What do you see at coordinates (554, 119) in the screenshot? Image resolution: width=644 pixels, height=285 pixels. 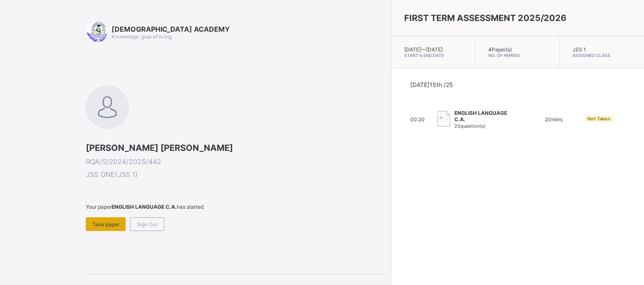 I see `span: 20 mins` at bounding box center [554, 119].